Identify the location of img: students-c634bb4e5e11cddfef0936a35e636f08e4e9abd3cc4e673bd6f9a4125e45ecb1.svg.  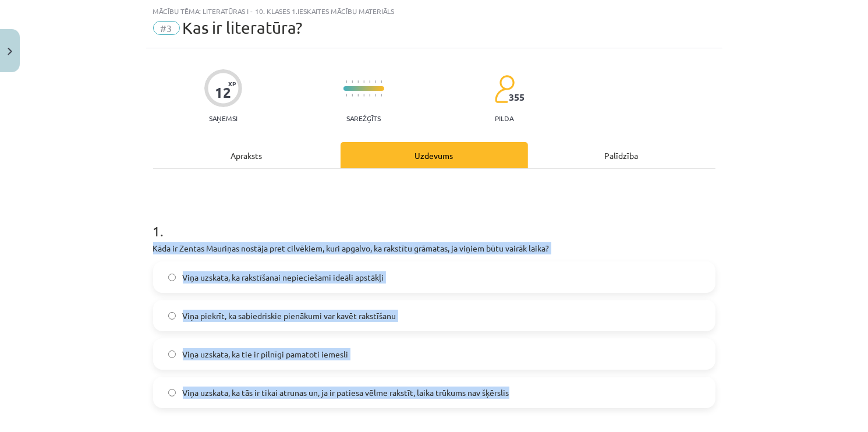
(504, 89).